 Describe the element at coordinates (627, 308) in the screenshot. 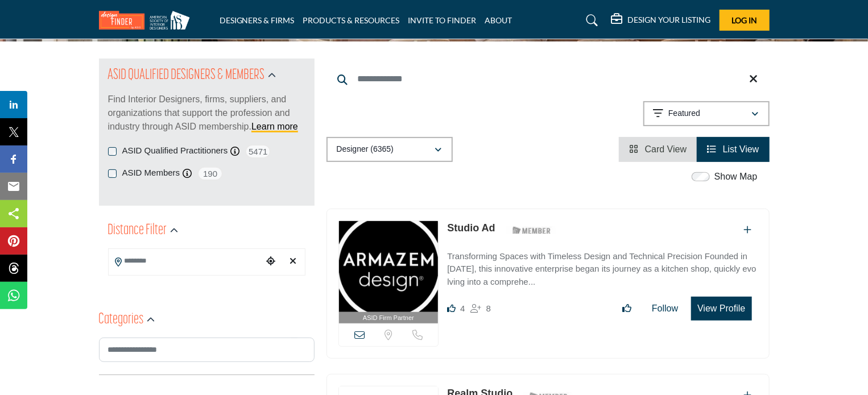

I see `button: Like listing` at that location.